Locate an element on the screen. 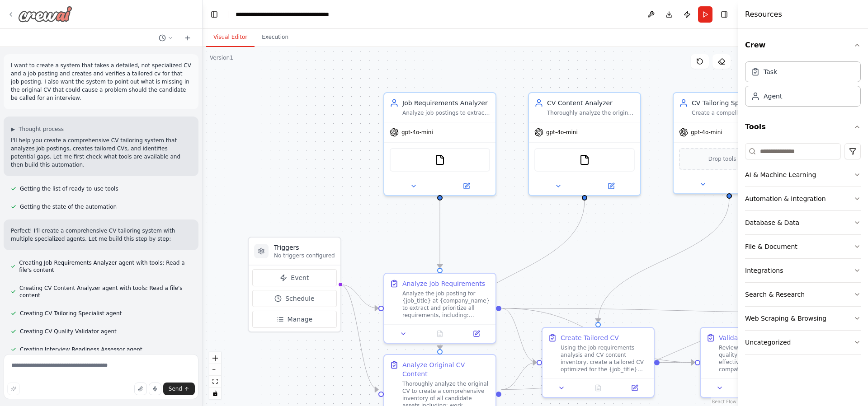 This screenshot has height=406, width=868. div: CV Content Analyzer is located at coordinates (591, 103).